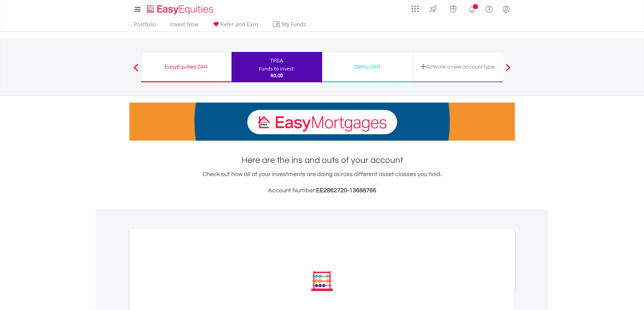 This screenshot has height=310, width=644. I want to click on a: My Profile, so click(506, 9).